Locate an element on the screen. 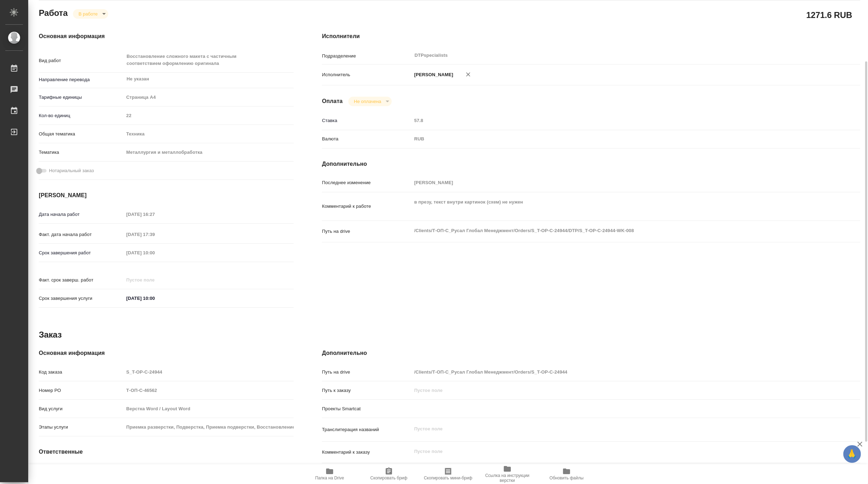 The image size is (868, 484). h2: Работа is located at coordinates (53, 12).